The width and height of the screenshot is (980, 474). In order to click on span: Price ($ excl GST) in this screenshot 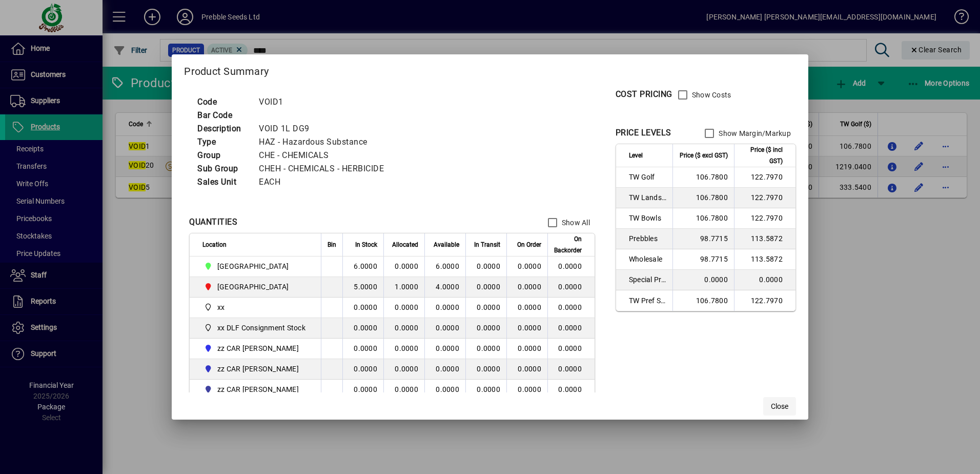, I will do `click(704, 156)`.